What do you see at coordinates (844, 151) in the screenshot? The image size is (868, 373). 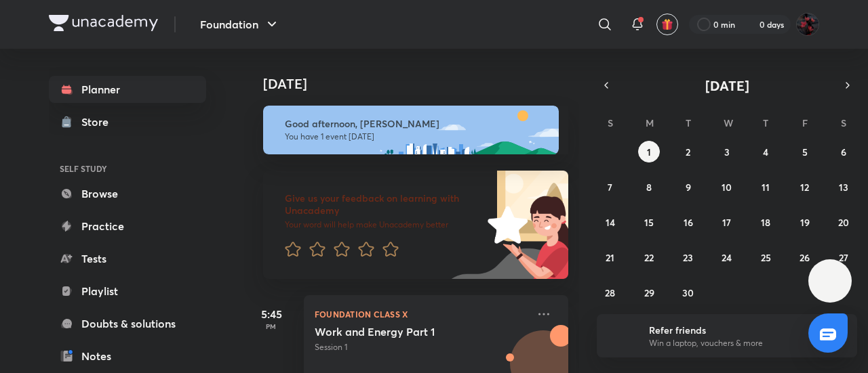 I see `button: September 6, 2025` at bounding box center [844, 151].